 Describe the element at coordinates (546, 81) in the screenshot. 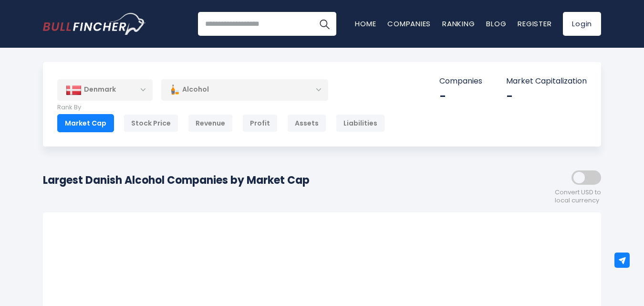

I see `p: Market Capitalization` at that location.